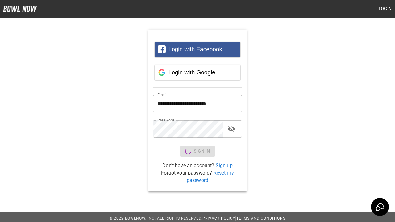  I want to click on p: Forgot your password?, so click(197, 177).